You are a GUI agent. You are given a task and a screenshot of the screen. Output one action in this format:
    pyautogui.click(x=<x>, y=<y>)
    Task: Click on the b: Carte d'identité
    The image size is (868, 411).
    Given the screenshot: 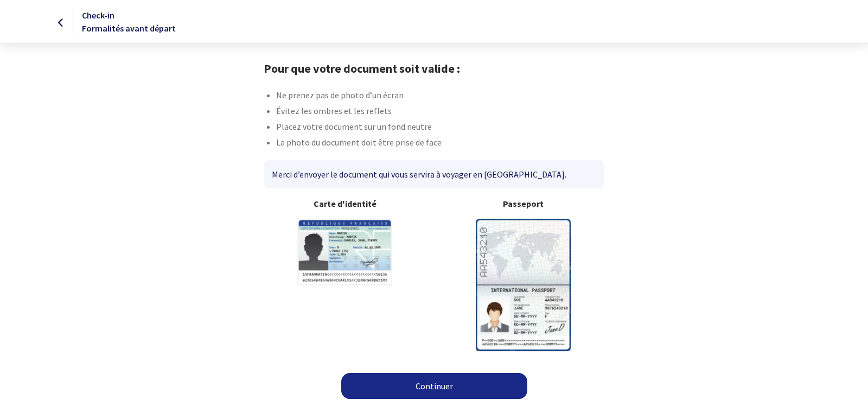 What is the action you would take?
    pyautogui.click(x=345, y=204)
    